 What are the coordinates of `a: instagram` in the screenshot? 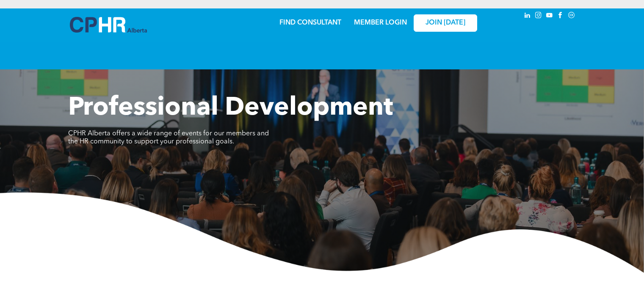 It's located at (538, 16).